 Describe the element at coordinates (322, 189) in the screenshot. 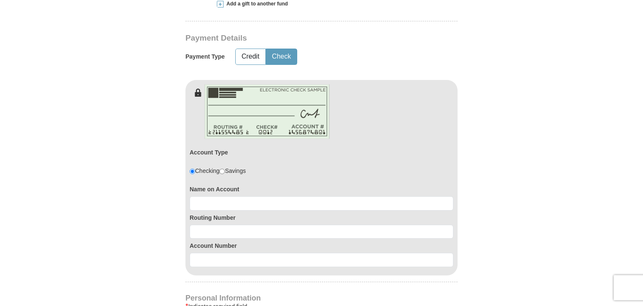

I see `label: Name on Account` at that location.